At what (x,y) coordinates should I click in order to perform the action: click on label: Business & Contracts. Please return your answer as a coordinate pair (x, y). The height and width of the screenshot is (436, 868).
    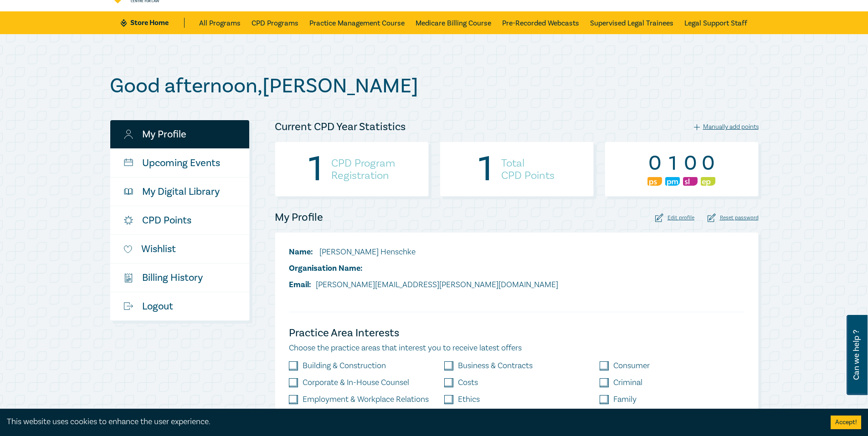
    Looking at the image, I should click on (495, 366).